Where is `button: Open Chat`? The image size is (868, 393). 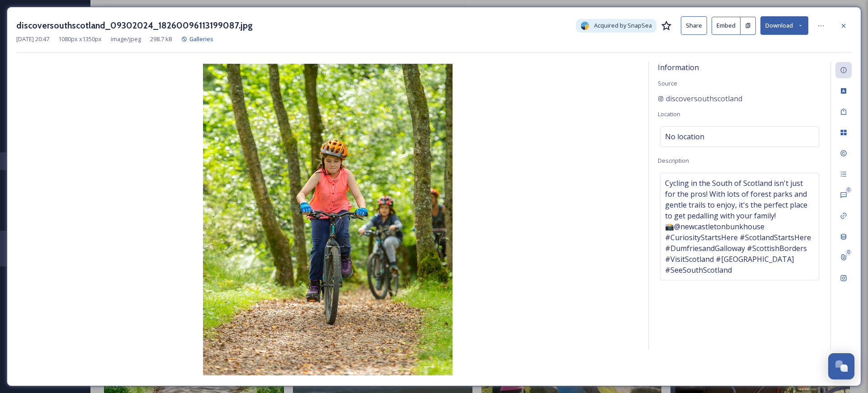
button: Open Chat is located at coordinates (841, 366).